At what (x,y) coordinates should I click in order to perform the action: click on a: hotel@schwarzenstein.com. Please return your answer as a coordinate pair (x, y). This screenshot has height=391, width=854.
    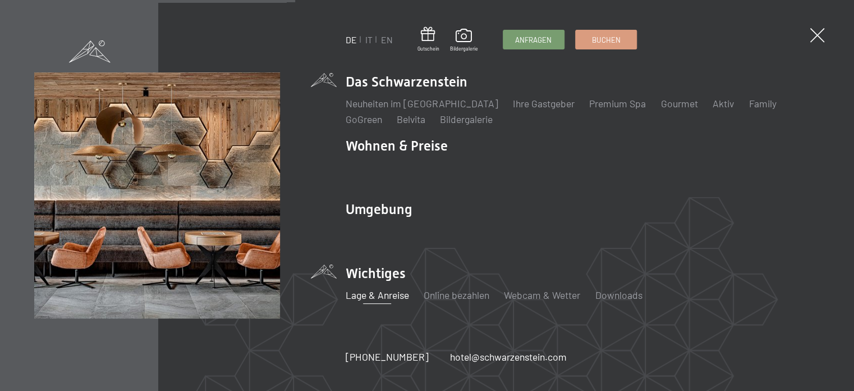
    Looking at the image, I should click on (509, 356).